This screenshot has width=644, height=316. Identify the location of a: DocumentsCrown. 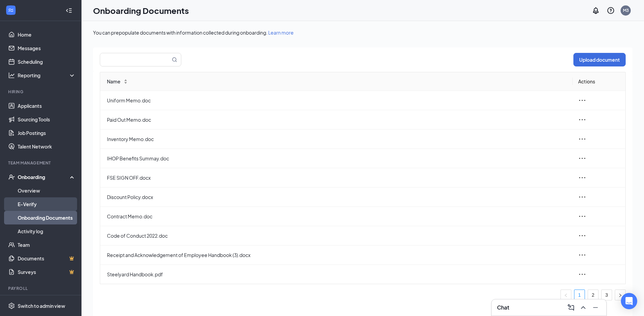
(46, 259).